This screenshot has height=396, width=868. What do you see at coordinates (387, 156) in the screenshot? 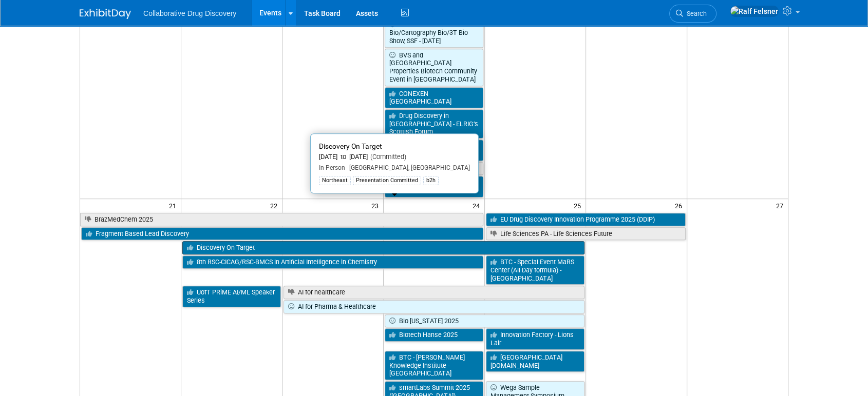
I see `span: (Committed)` at bounding box center [387, 156].